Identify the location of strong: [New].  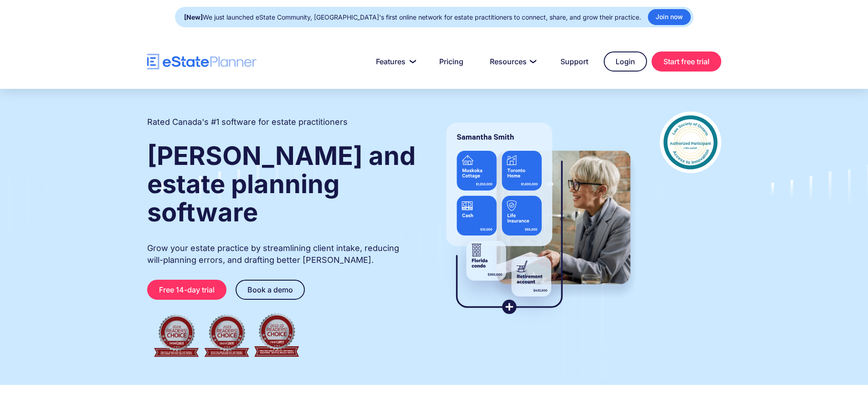
(193, 17).